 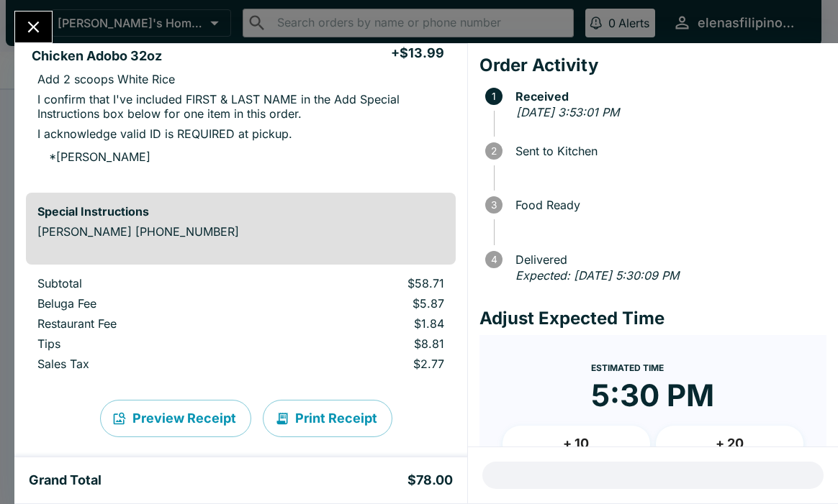 I want to click on span: Sent to Kitchen, so click(x=667, y=151).